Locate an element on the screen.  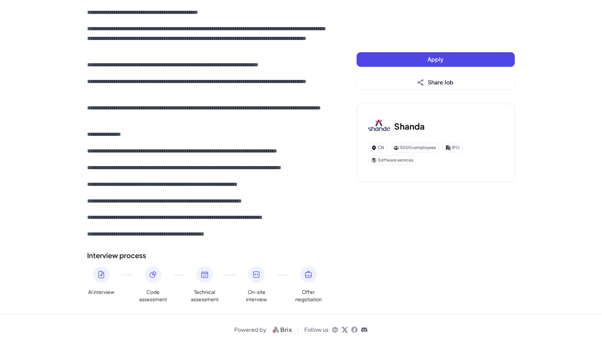
div: Software services is located at coordinates (392, 160).